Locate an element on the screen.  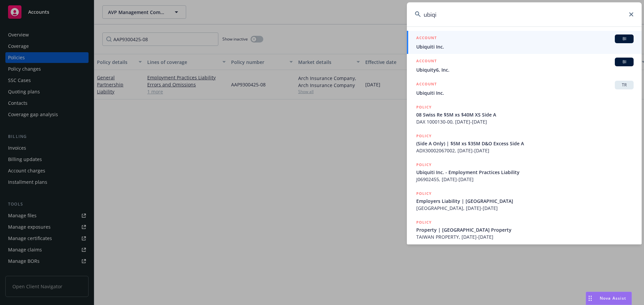
a: ACCOUNTBIUbiquiti Inc. is located at coordinates (525, 42).